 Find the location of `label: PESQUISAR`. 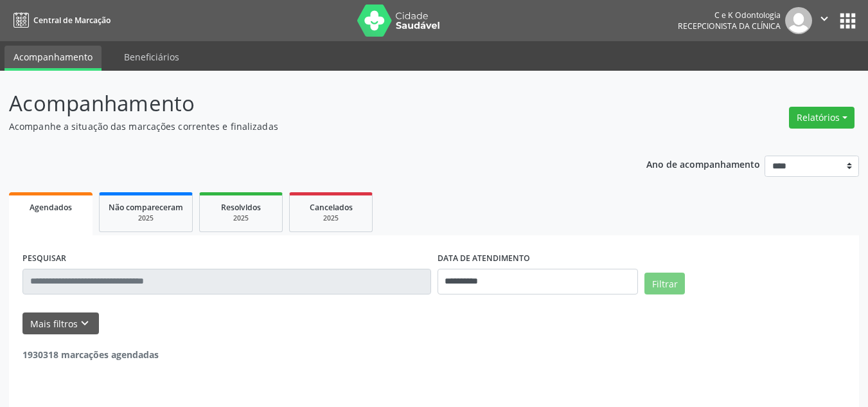

label: PESQUISAR is located at coordinates (45, 258).